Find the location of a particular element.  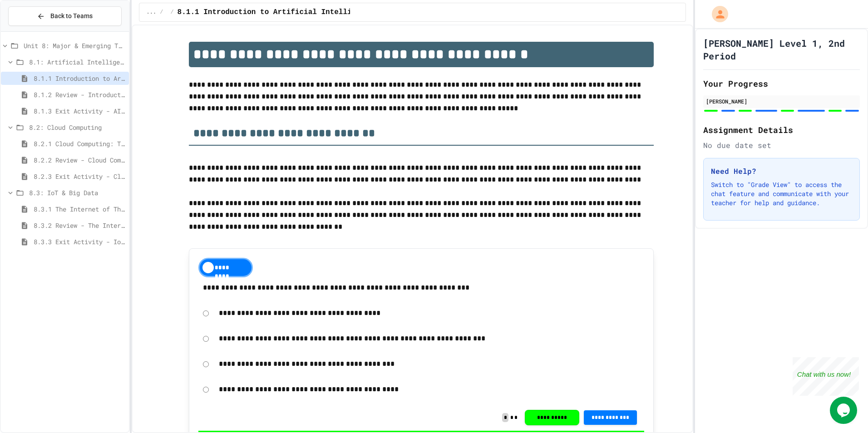

span: Back to Teams is located at coordinates (72, 16).